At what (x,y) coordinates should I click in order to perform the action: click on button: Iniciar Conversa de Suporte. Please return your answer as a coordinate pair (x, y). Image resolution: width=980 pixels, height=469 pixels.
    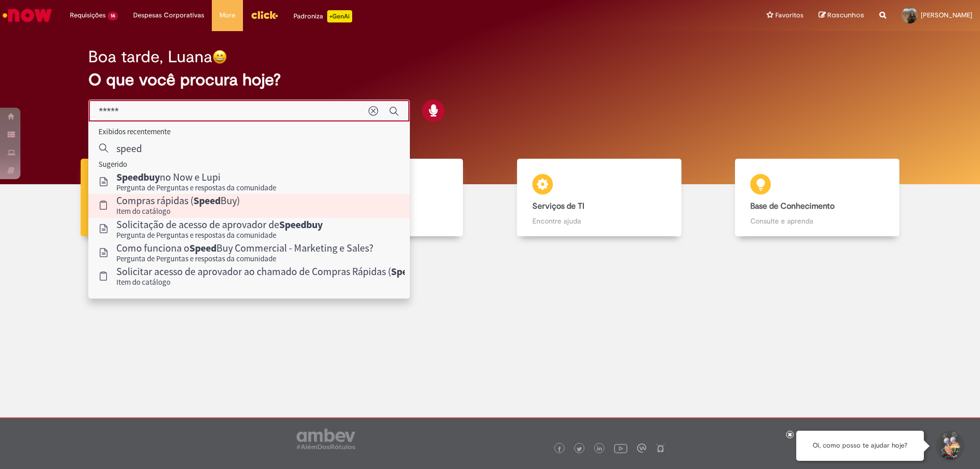
    Looking at the image, I should click on (950, 446).